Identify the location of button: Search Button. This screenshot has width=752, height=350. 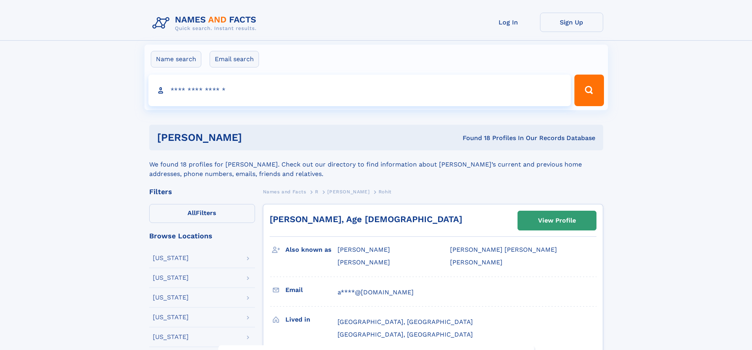
(589, 90).